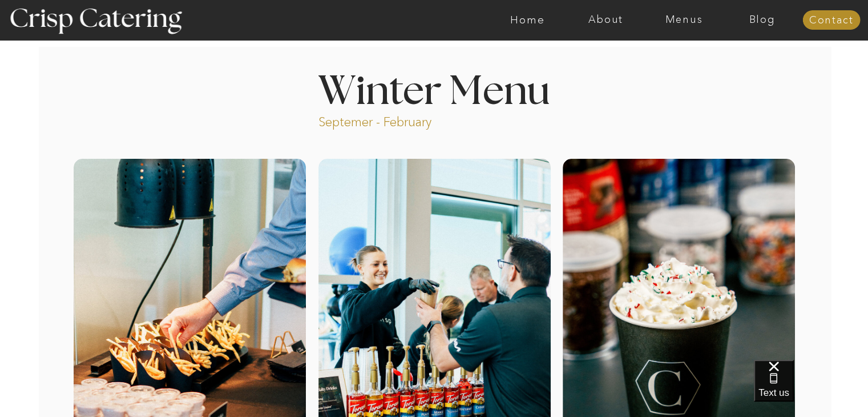 This screenshot has height=417, width=868. What do you see at coordinates (397, 120) in the screenshot?
I see `p: Septemer - February` at bounding box center [397, 120].